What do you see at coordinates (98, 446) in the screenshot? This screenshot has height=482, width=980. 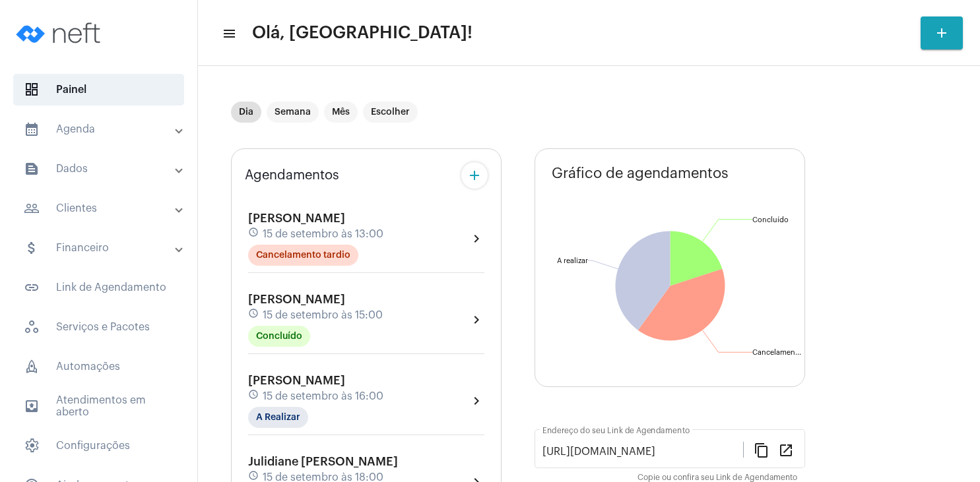 I see `span: Configurações` at bounding box center [98, 446].